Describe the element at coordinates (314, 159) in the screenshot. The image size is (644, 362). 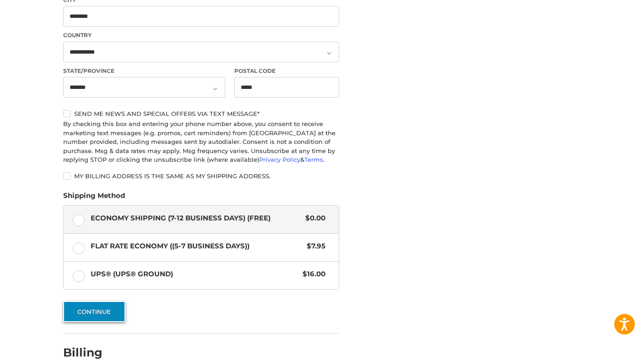
I see `a: Terms` at that location.